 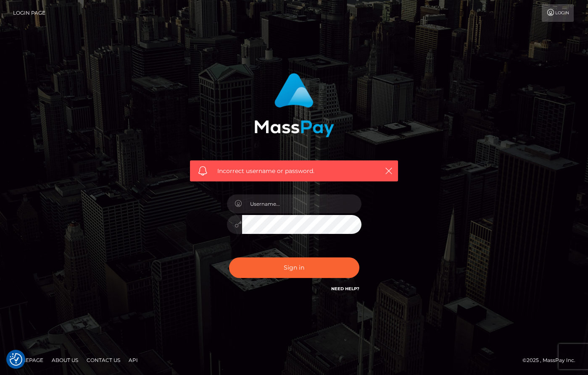 I want to click on a: Need Help?, so click(x=345, y=289).